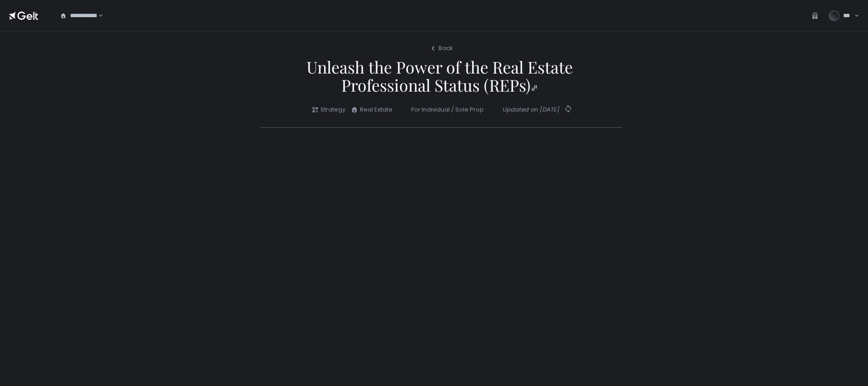 The width and height of the screenshot is (868, 386). I want to click on button: Back, so click(441, 48).